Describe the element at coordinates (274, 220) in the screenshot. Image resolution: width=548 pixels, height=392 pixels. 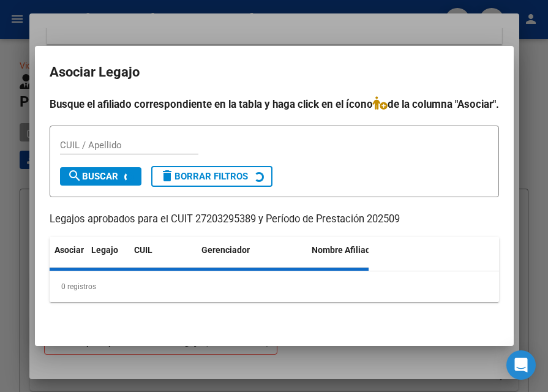
I see `p: Legajos aprobados para el CUIT 27203295389 y Período de Prestación 202509` at that location.